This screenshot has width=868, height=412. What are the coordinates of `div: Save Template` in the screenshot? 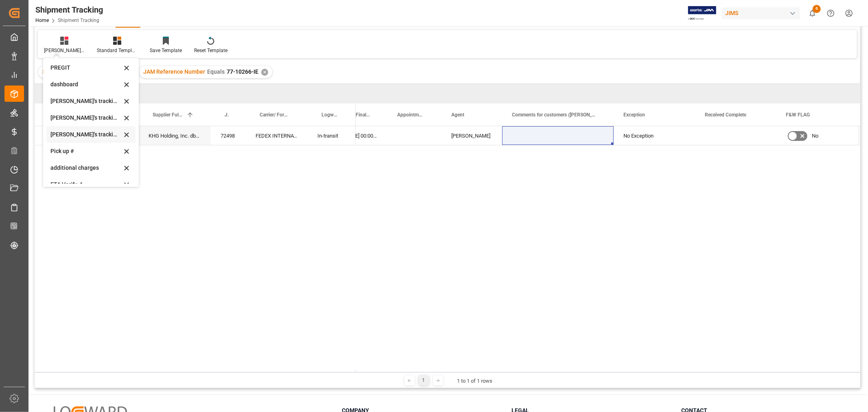 It's located at (166, 51).